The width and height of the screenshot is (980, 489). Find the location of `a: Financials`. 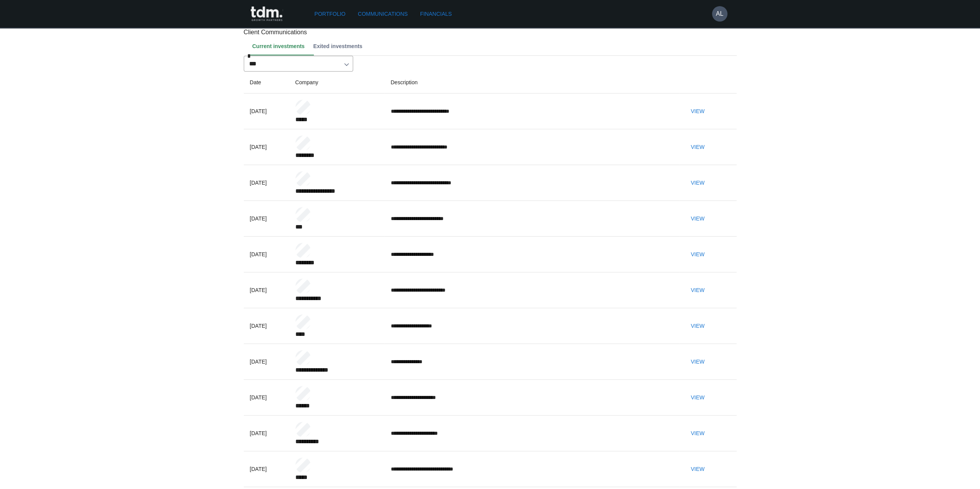

a: Financials is located at coordinates (436, 14).